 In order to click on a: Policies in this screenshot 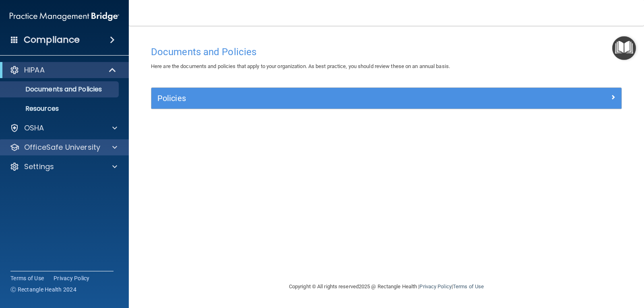, I will do `click(386, 98)`.